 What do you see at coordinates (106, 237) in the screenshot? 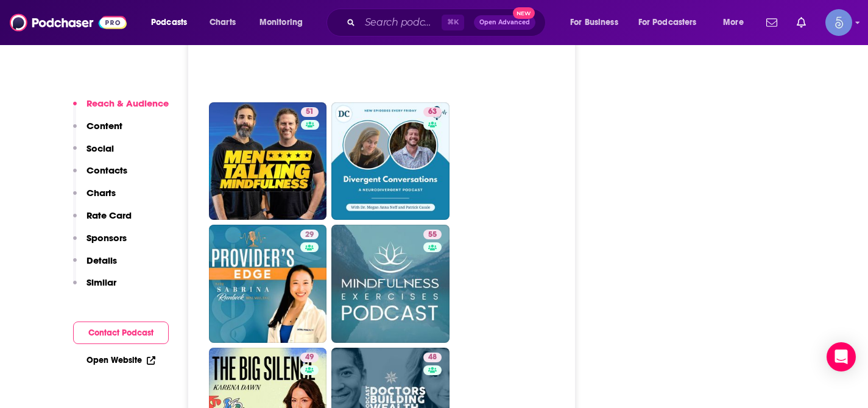
I see `p: Sponsors` at bounding box center [106, 237].